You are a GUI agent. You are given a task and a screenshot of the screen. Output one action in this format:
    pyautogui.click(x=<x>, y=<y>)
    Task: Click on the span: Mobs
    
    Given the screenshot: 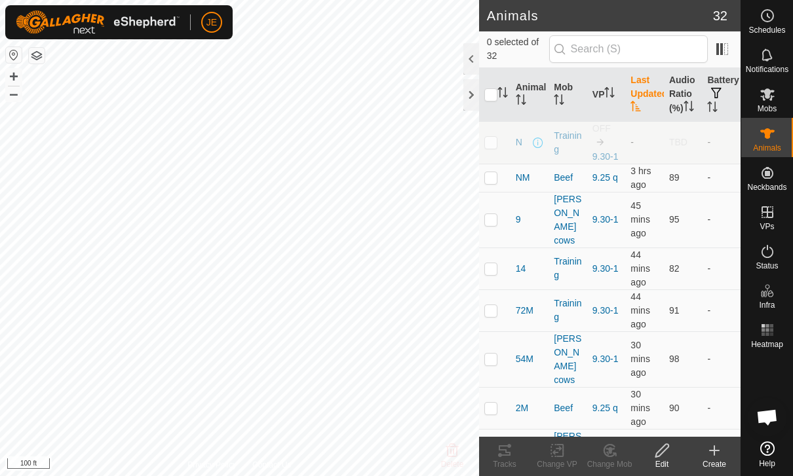 What is the action you would take?
    pyautogui.click(x=767, y=109)
    